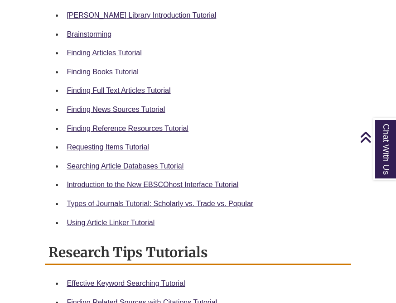 The width and height of the screenshot is (396, 303). What do you see at coordinates (125, 166) in the screenshot?
I see `a: Searching Article Databases Tutorial` at bounding box center [125, 166].